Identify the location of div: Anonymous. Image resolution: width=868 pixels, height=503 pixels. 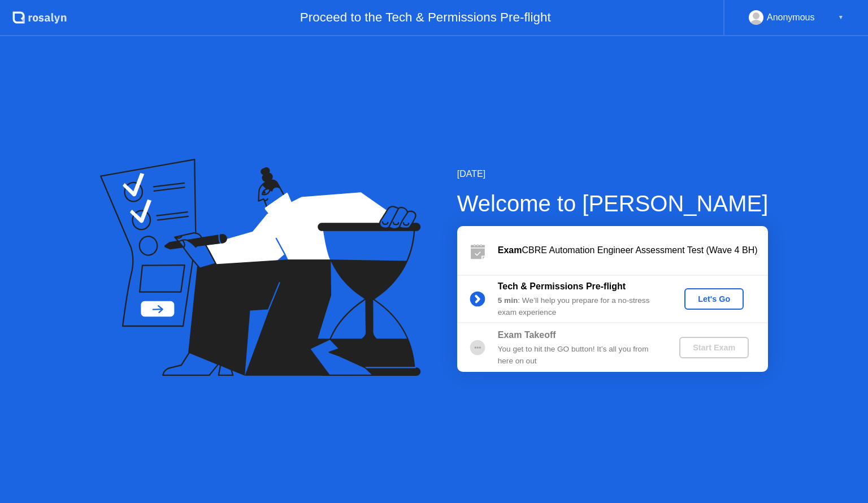
(790, 18).